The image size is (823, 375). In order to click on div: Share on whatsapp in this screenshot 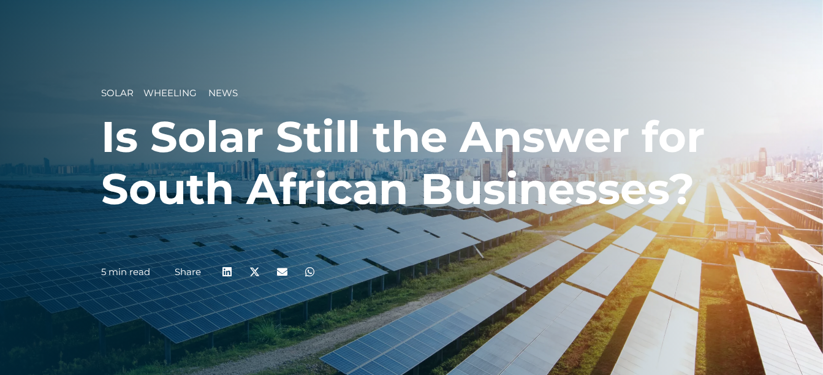, I will do `click(309, 271)`.